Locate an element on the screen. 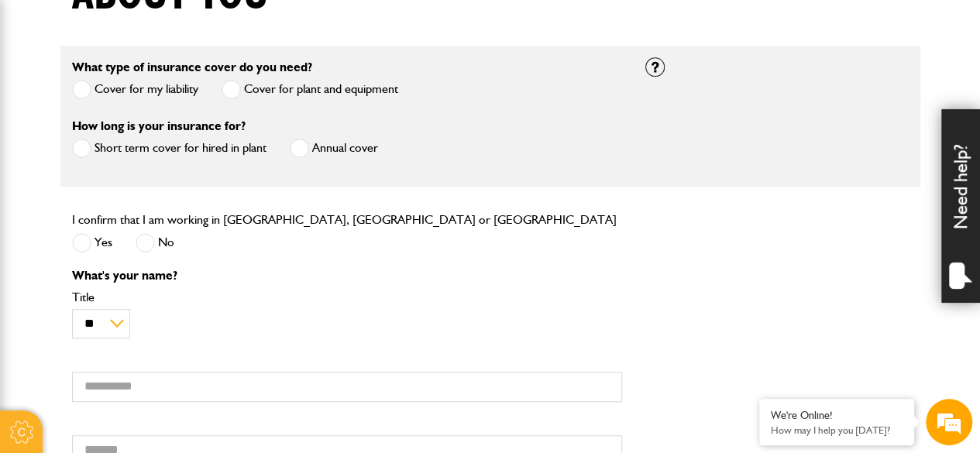 The width and height of the screenshot is (980, 453). img: d_20077148190_company_1631870298795_20077148190 is located at coordinates (45, 97).